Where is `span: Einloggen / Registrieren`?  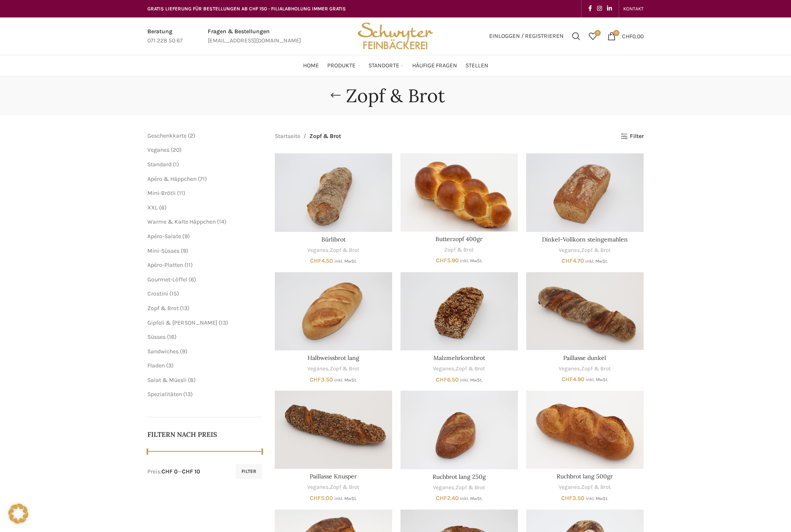 span: Einloggen / Registrieren is located at coordinates (526, 36).